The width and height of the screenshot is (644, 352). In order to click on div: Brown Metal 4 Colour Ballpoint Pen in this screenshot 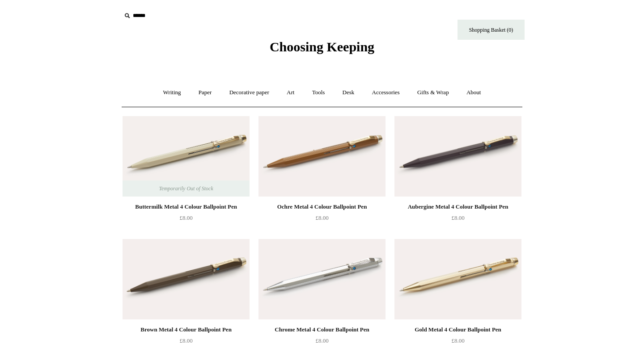, I will do `click(186, 330)`.